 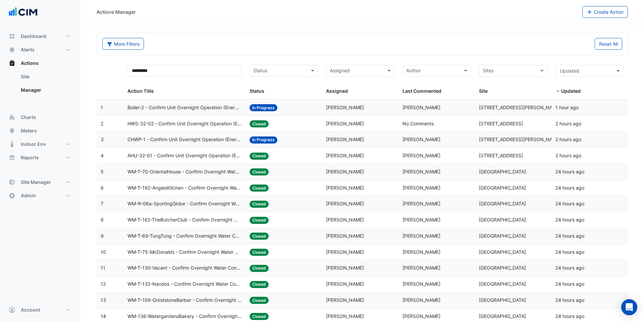 What do you see at coordinates (29, 117) in the screenshot?
I see `span: Charts` at bounding box center [29, 117].